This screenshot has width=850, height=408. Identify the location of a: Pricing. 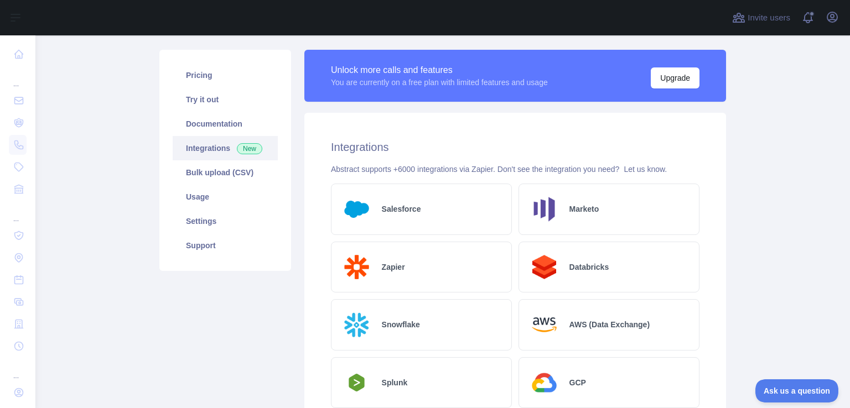
(225, 75).